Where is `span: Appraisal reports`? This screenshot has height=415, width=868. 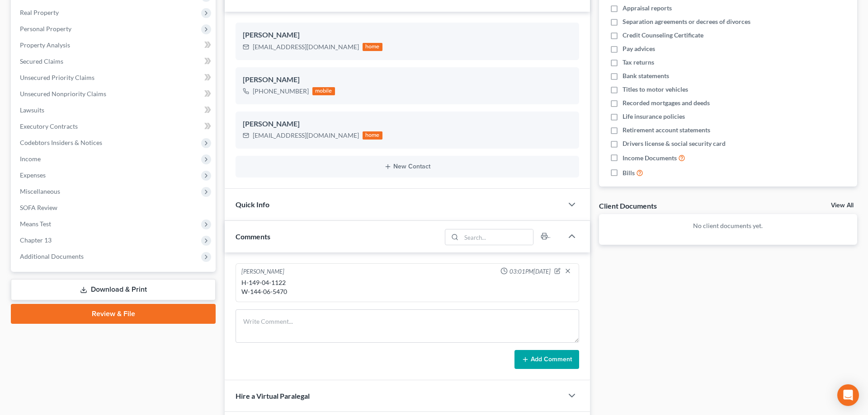
span: Appraisal reports is located at coordinates (647, 8).